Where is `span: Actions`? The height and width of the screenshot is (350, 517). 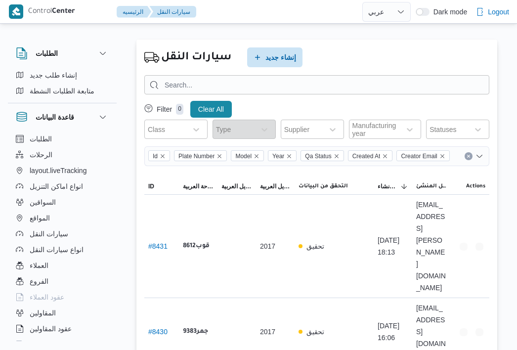
span: Actions is located at coordinates (475, 186).